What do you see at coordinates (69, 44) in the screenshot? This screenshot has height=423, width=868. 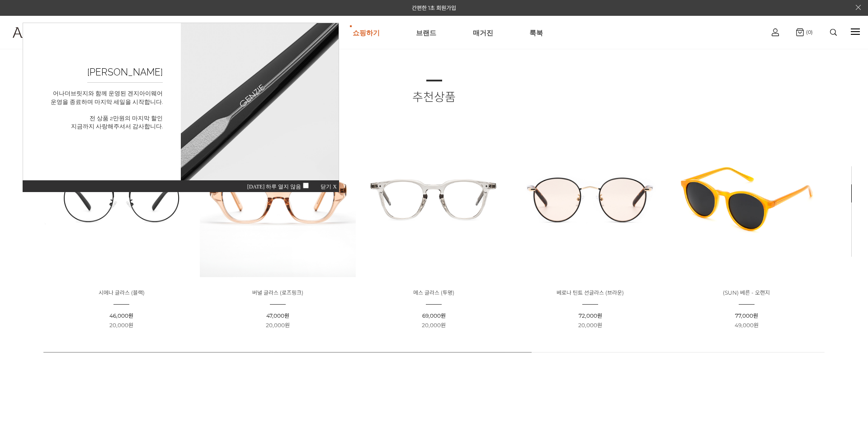 I see `a: logo` at bounding box center [69, 44].